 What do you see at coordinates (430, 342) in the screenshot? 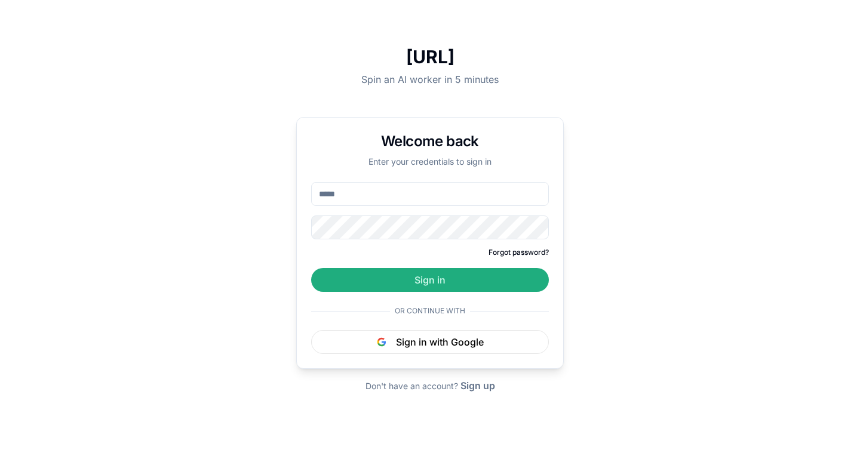
I see `button: Sign in with Google` at bounding box center [430, 342].